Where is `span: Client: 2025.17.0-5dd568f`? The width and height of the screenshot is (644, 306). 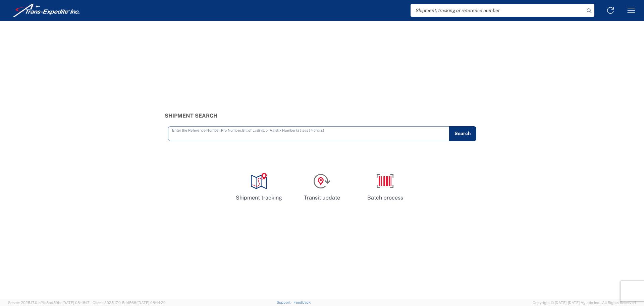
span: Client: 2025.17.0-5dd568f is located at coordinates (130, 303).